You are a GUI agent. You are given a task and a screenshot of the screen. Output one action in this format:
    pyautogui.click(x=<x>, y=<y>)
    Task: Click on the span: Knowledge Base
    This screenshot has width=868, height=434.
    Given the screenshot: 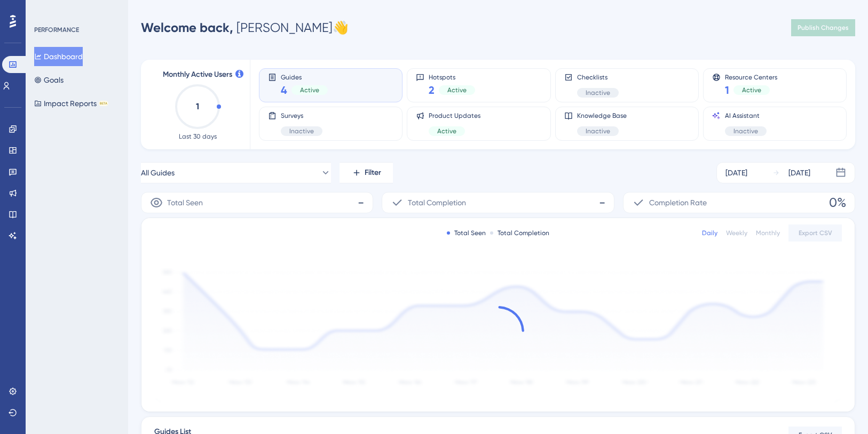 What is the action you would take?
    pyautogui.click(x=601, y=116)
    